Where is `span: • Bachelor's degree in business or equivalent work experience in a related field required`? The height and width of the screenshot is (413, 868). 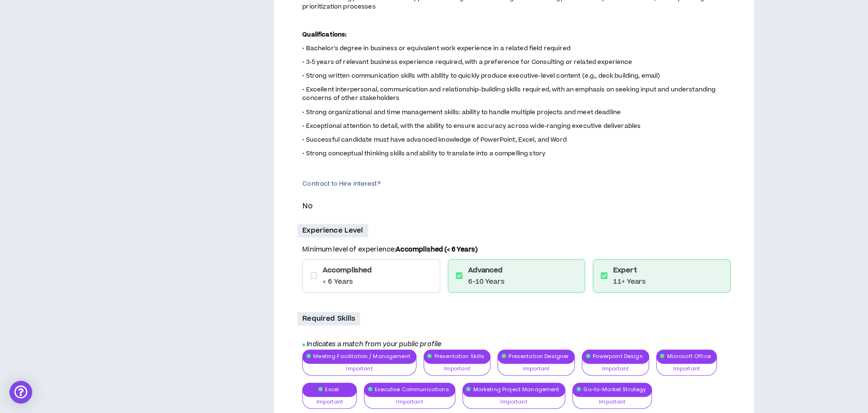
span: • Bachelor's degree in business or equivalent work experience in a related field required is located at coordinates (436, 48).